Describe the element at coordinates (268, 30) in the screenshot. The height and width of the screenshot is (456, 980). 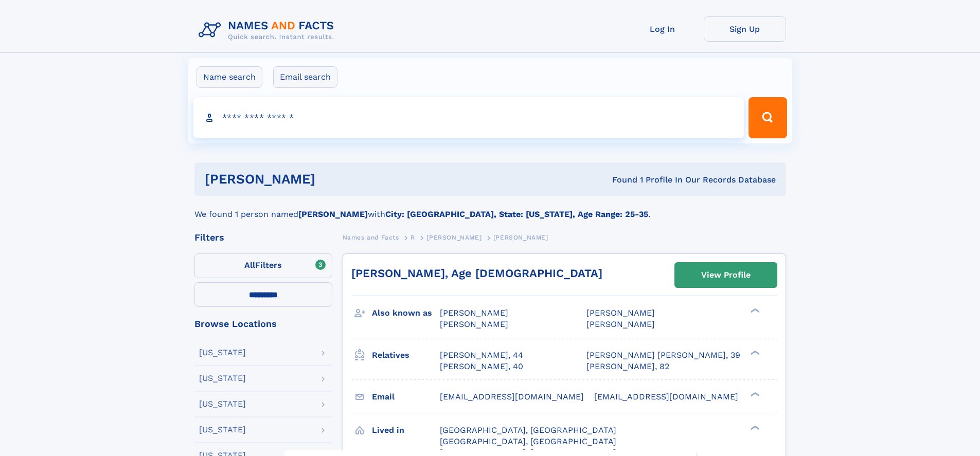
I see `img: Logo Names and Facts` at that location.